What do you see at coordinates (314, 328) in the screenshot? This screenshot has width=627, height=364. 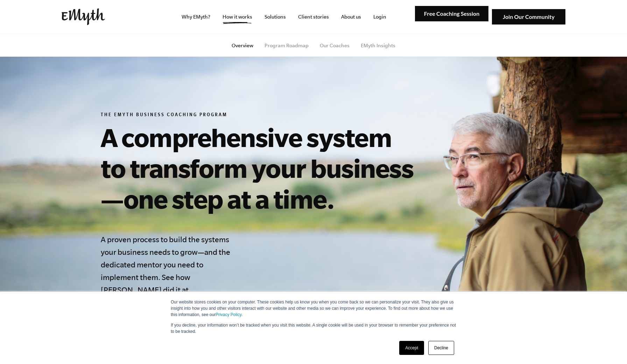 I see `p: If you decline, your information won’t be tracked when you visit this website. A single cookie wi...` at bounding box center [314, 328].